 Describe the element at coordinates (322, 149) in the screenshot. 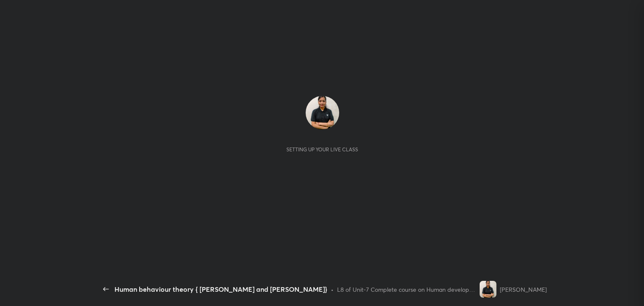

I see `div: Setting up your live class` at that location.